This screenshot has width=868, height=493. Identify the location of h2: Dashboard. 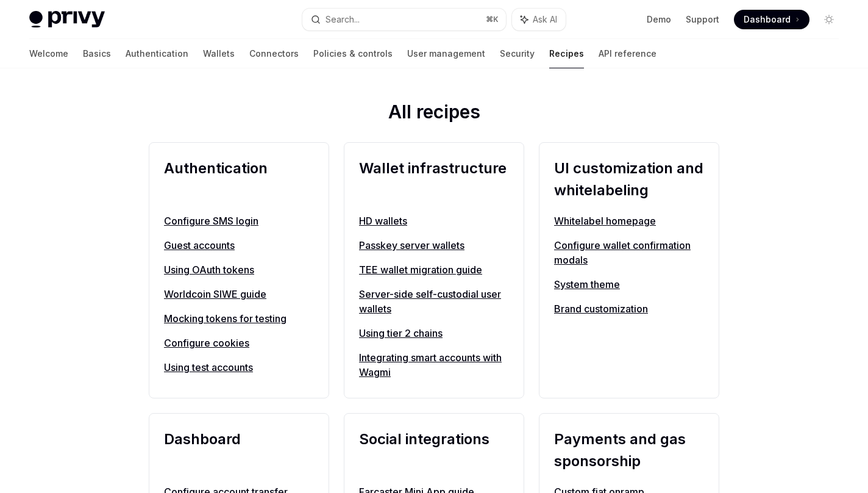
(239, 450).